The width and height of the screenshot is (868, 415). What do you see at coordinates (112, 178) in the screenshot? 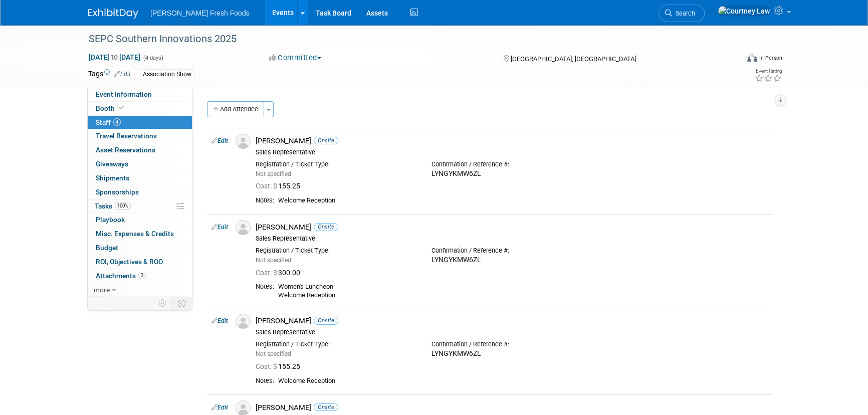
I see `span: Shipments` at bounding box center [112, 178].